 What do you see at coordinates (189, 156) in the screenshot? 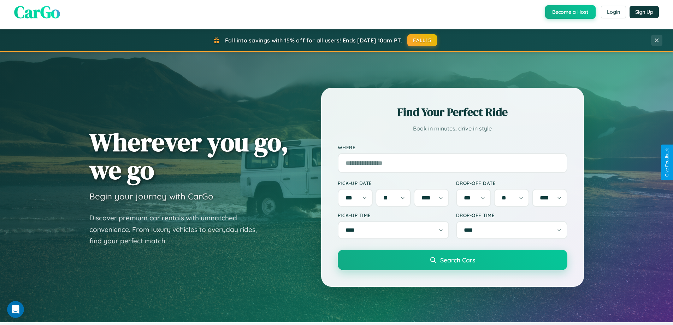
I see `h1: Wherever you go, we go` at bounding box center [189, 156].